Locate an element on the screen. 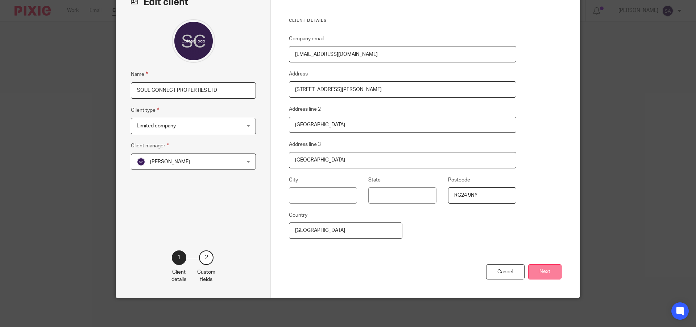 The height and width of the screenshot is (327, 696). label: Address line 2 is located at coordinates (305, 109).